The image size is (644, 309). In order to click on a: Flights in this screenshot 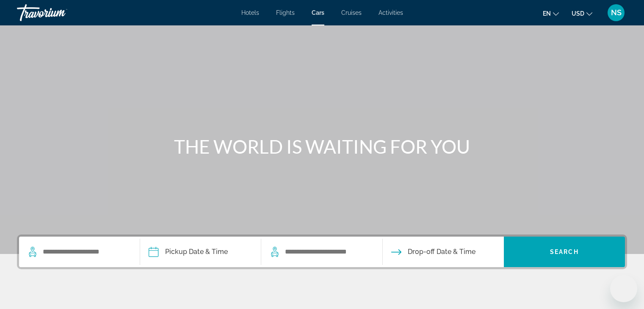, I will do `click(285, 13)`.